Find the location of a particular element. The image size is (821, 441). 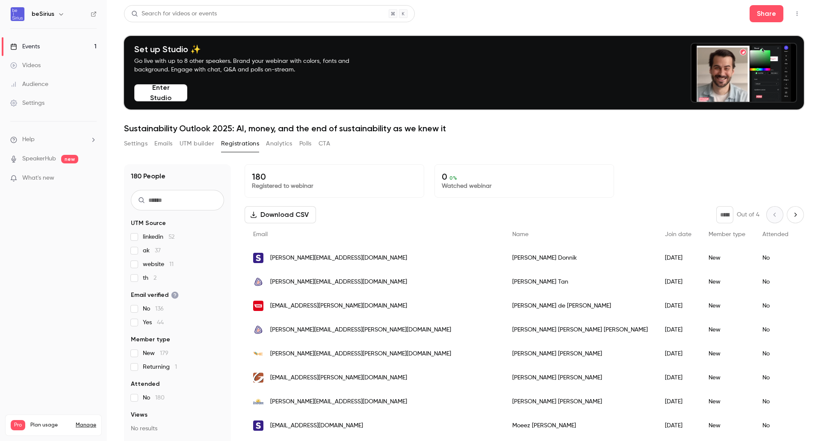

p: Registered to webinar is located at coordinates (334, 186).